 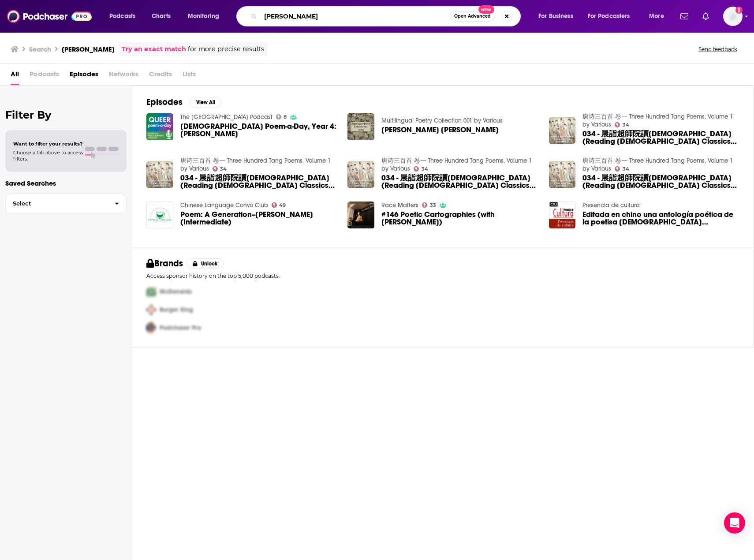 I want to click on span: More, so click(x=656, y=16).